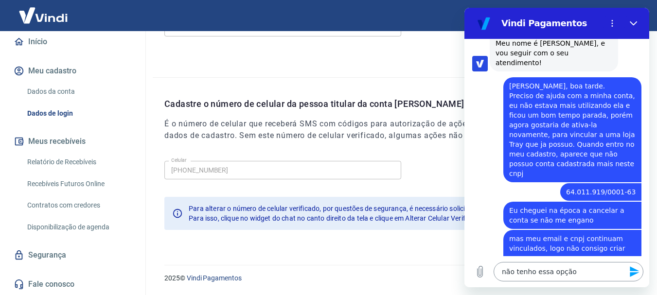 The image size is (657, 295). What do you see at coordinates (73, 142) in the screenshot?
I see `button: Meus recebíveis` at bounding box center [73, 142].